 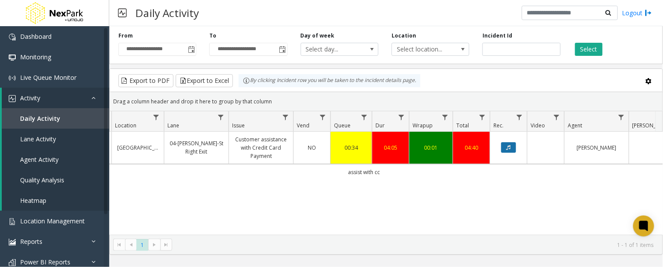 What do you see at coordinates (52, 221) in the screenshot?
I see `span: Location Management` at bounding box center [52, 221].